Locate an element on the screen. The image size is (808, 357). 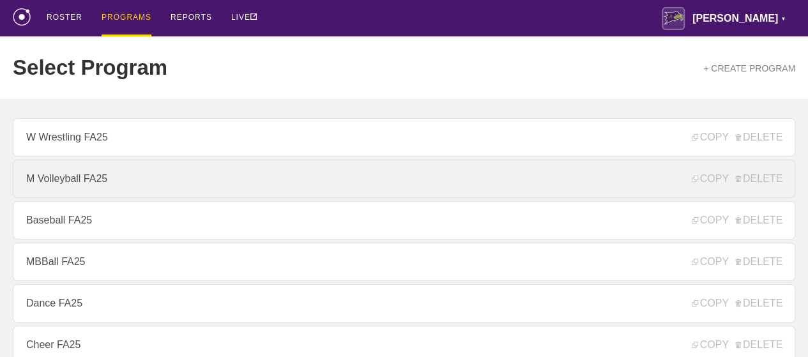
div: Chat Widget is located at coordinates (776, 326).